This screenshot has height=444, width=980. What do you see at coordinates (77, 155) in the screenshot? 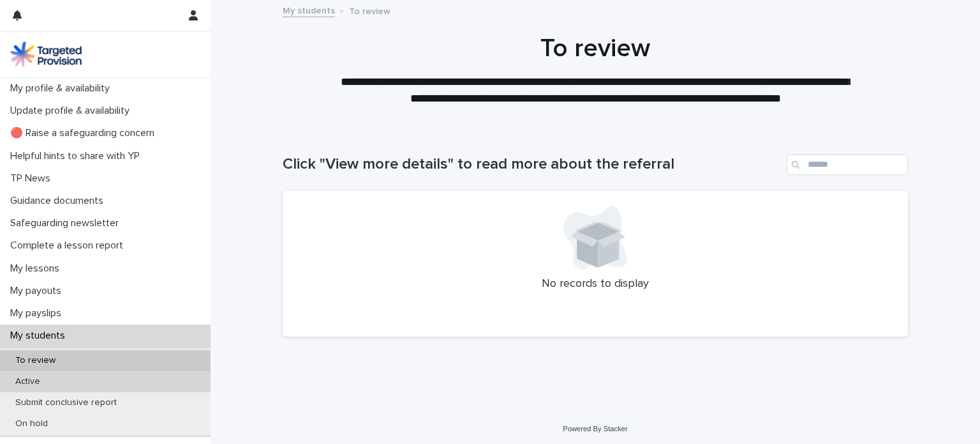
I see `p: Helpful hints to share with YP` at bounding box center [77, 155].